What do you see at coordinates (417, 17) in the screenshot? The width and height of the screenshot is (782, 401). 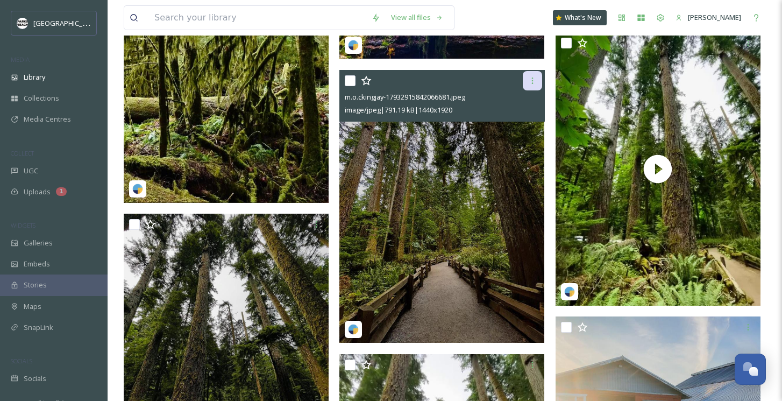 I see `a: View all files` at bounding box center [417, 17].